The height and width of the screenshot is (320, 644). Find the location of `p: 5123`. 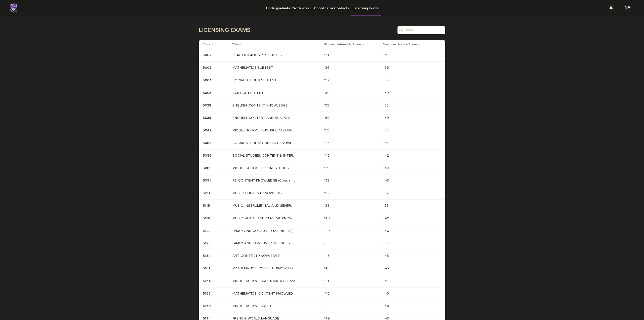

p: 5123 is located at coordinates (207, 243).